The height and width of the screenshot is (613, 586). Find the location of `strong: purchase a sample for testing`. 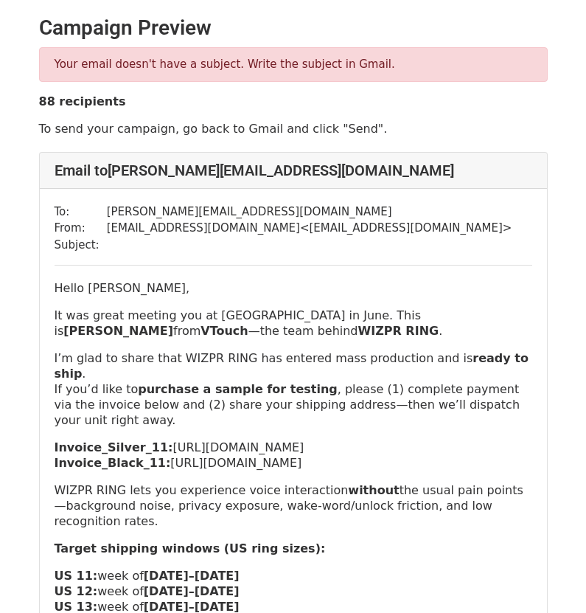

strong: purchase a sample for testing is located at coordinates (237, 388).